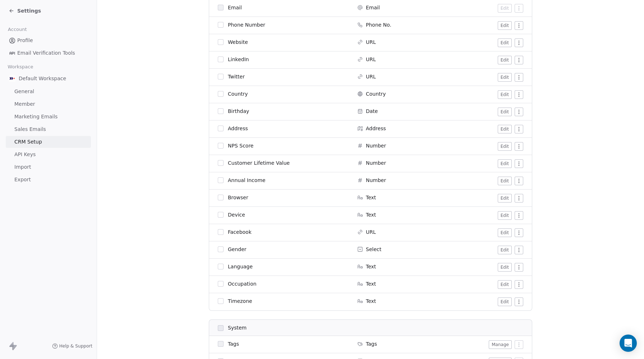 Image resolution: width=644 pixels, height=359 pixels. What do you see at coordinates (373, 249) in the screenshot?
I see `span: Select` at bounding box center [373, 249].